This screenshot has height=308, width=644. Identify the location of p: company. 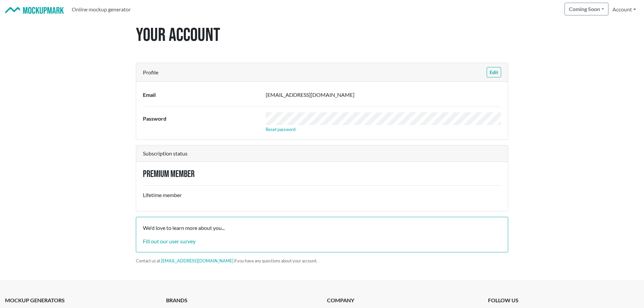
(344, 300).